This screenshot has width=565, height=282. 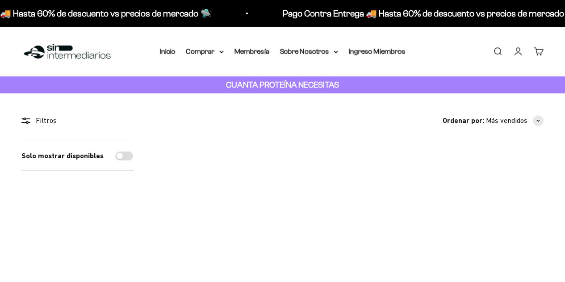 What do you see at coordinates (63, 156) in the screenshot?
I see `label: Solo mostrar disponibles` at bounding box center [63, 156].